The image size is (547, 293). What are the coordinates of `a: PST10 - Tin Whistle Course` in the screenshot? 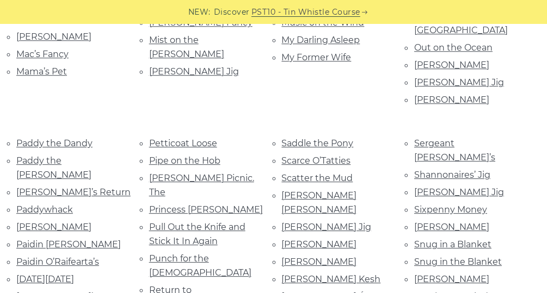 It's located at (306, 12).